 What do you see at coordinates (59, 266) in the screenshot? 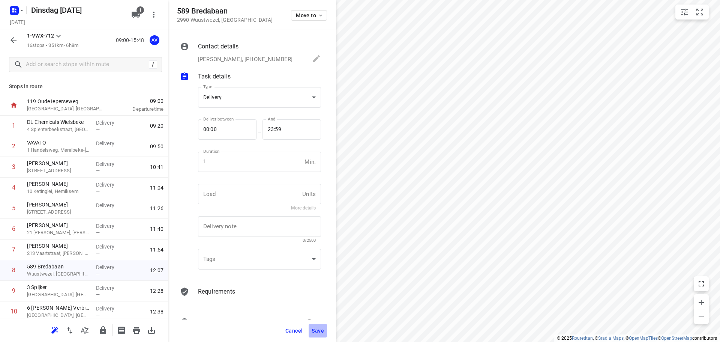
I see `p: 589 Bredabaan` at bounding box center [59, 266].